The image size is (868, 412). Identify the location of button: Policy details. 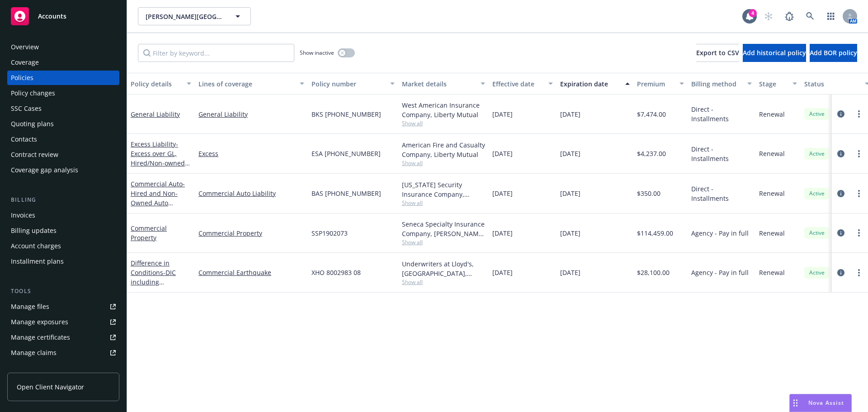
(161, 83).